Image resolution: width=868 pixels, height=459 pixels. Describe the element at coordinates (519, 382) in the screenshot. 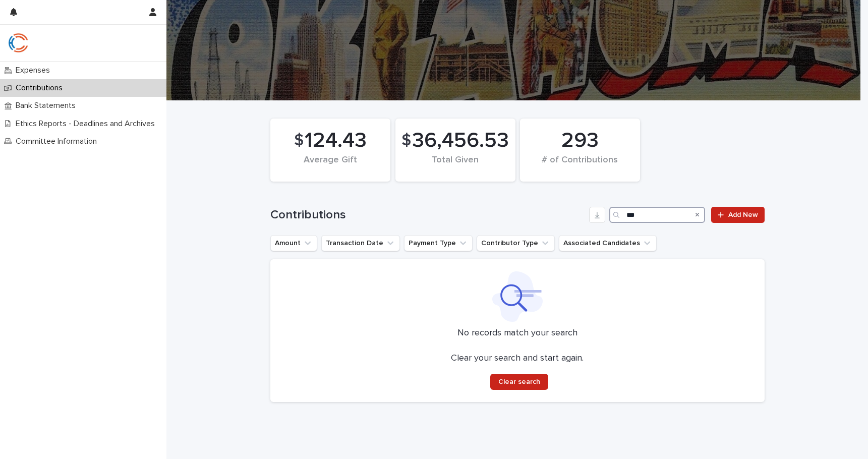

I see `span: Clear search` at that location.